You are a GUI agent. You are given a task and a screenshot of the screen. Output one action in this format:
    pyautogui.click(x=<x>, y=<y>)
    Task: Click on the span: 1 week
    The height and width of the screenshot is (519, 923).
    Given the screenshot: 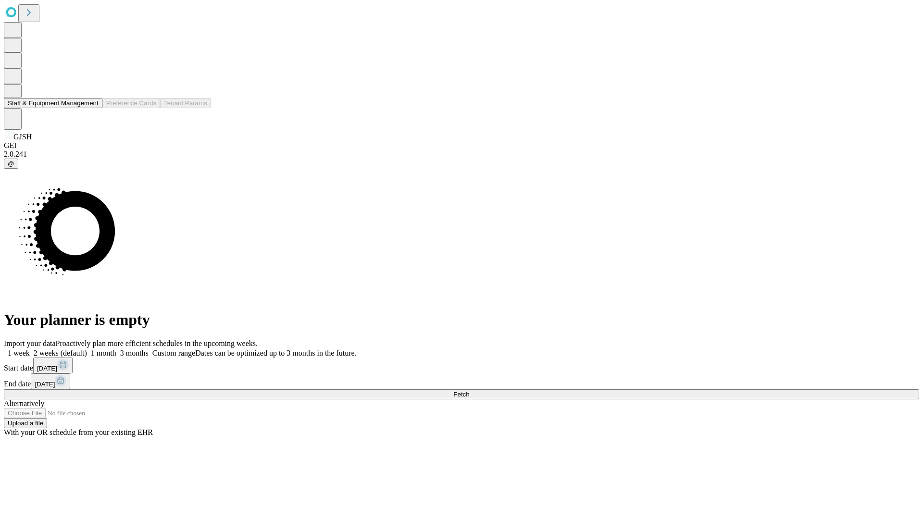 What is the action you would take?
    pyautogui.click(x=19, y=353)
    